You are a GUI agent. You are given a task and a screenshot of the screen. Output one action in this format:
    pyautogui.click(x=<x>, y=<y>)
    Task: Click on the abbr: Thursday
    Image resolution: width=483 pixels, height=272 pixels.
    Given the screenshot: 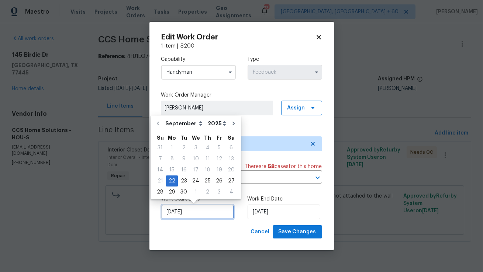 What is the action you would take?
    pyautogui.click(x=207, y=138)
    